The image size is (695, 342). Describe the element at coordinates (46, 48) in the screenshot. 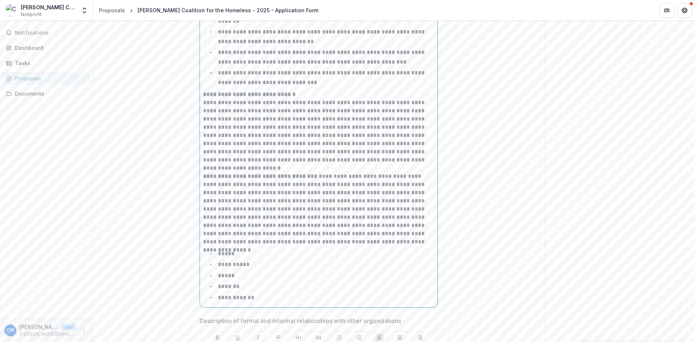

I see `a: Dashboard` at that location.